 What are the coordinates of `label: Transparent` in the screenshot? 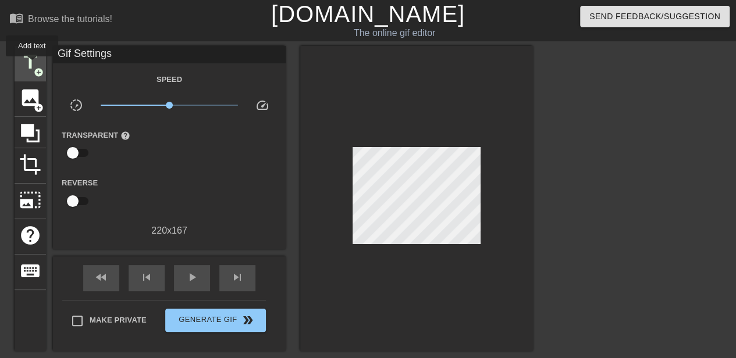 It's located at (96, 136).